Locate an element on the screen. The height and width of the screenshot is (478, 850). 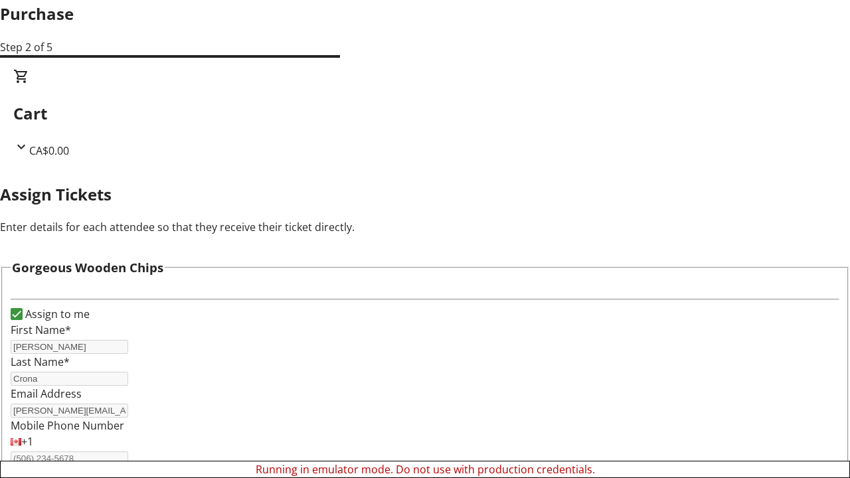
h3: Gorgeous Wooden Chips is located at coordinates (88, 268).